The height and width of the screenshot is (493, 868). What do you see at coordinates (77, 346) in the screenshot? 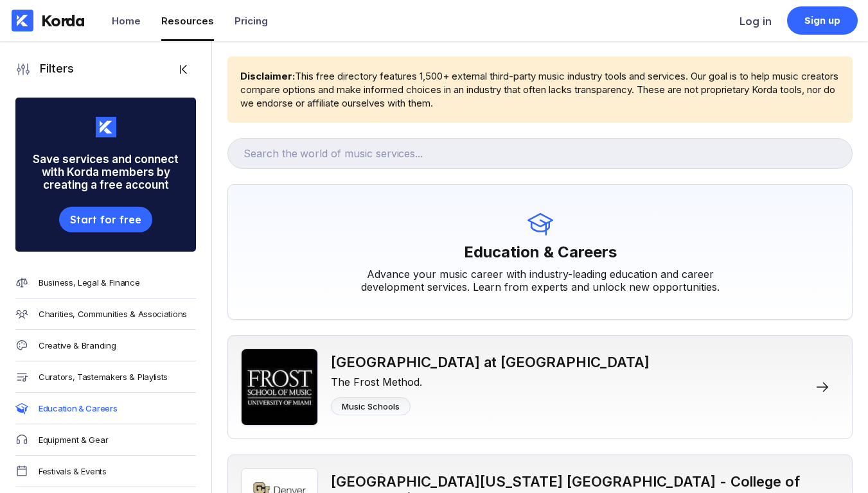
I see `div: Creative & Branding` at bounding box center [77, 346].